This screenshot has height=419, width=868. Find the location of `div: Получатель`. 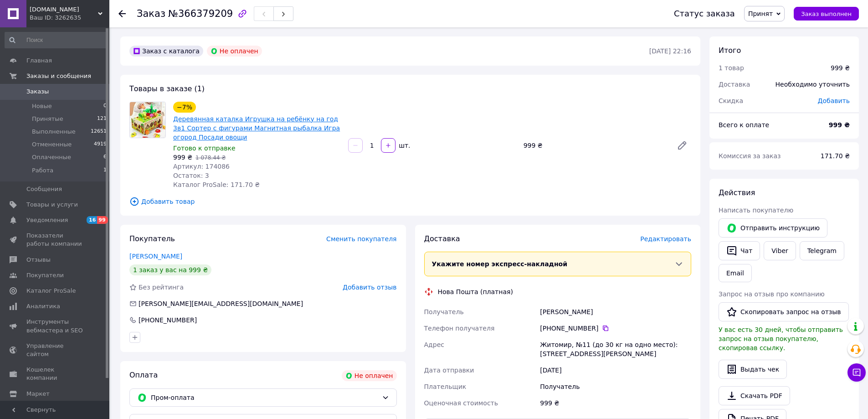

div: Получатель is located at coordinates (616, 387).